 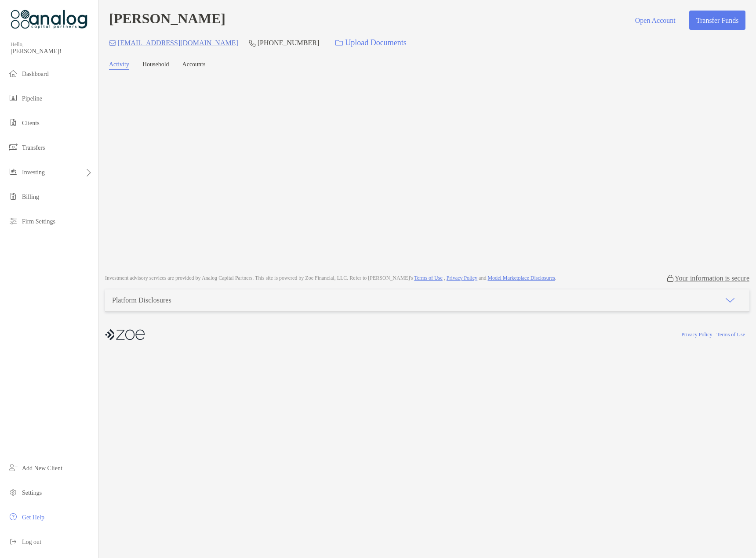 I want to click on img: Zoe Logo, so click(x=49, y=19).